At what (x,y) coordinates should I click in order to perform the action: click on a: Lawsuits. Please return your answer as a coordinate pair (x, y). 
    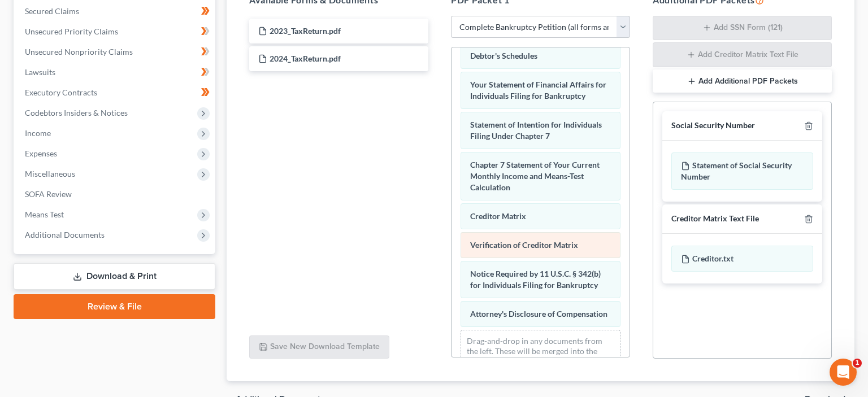
    Looking at the image, I should click on (115, 72).